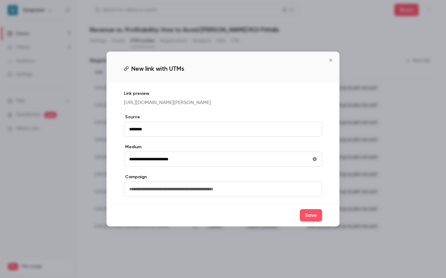  What do you see at coordinates (223, 94) in the screenshot?
I see `p: Link preview` at bounding box center [223, 94].